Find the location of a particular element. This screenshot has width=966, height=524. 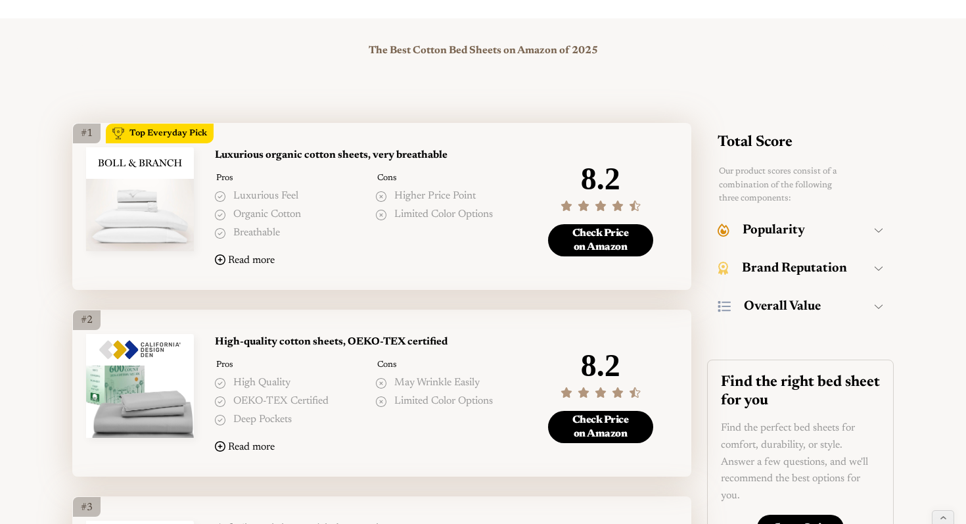

h3: High-quality cotton sheets, OEKO-TEX certified is located at coordinates (369, 342).